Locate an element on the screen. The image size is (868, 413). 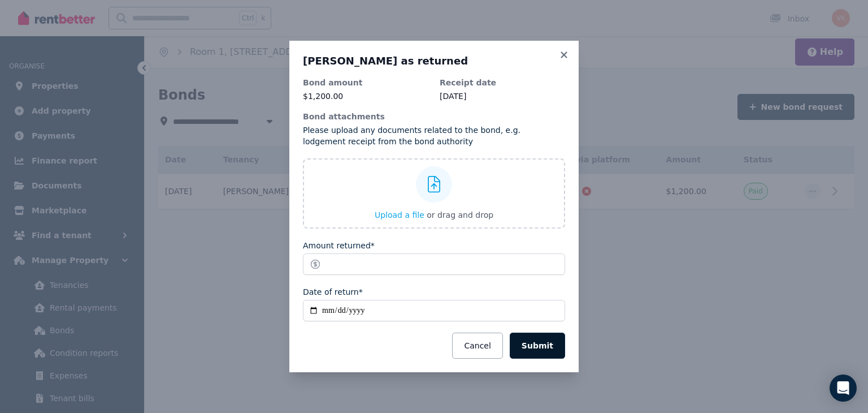
button: Cancel is located at coordinates (477, 345).